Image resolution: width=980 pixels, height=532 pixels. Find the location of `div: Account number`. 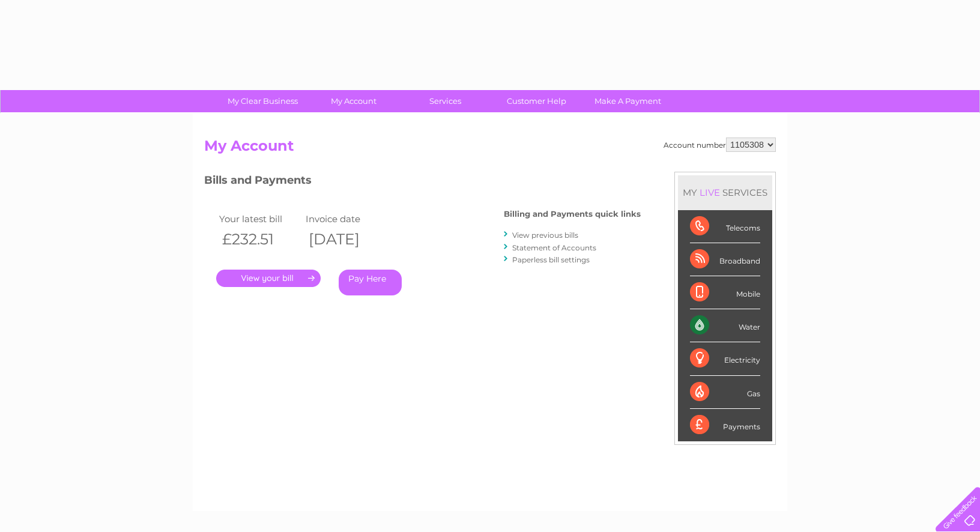

div: Account number is located at coordinates (719, 145).